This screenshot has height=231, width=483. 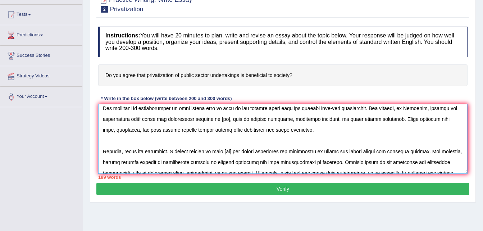 I want to click on a: Predictions, so click(x=41, y=34).